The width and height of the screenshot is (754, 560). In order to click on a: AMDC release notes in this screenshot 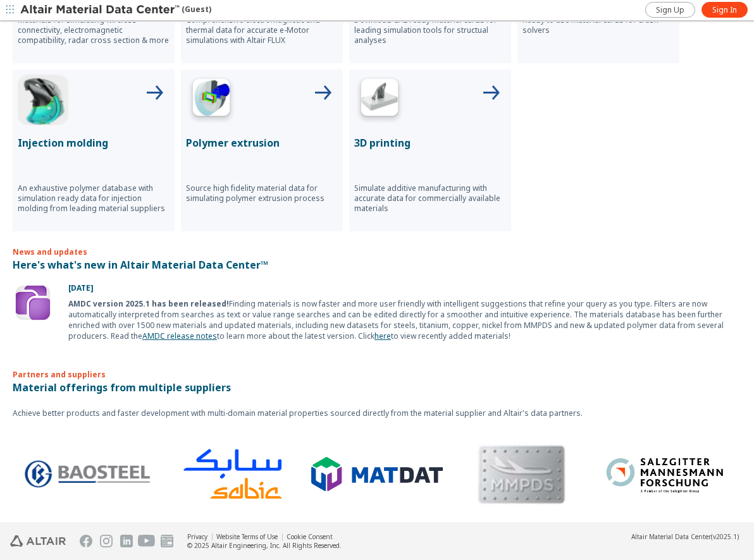, I will do `click(179, 336)`.